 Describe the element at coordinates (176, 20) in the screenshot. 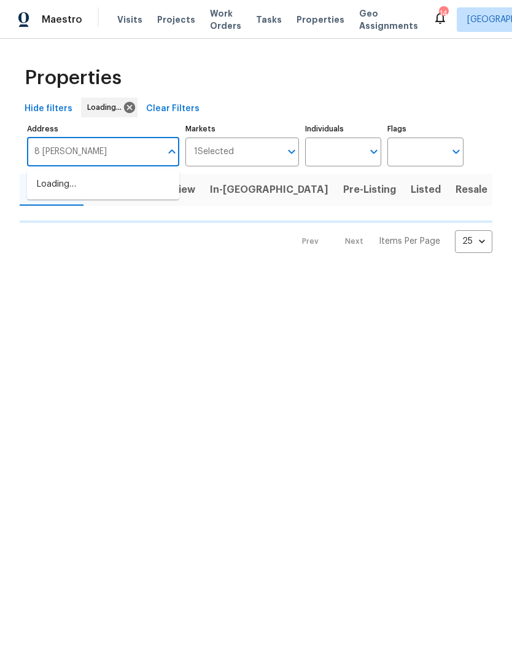

I see `span: Projects` at that location.